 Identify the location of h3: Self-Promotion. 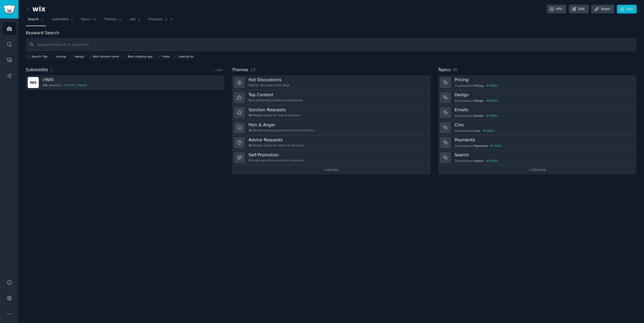
(276, 155).